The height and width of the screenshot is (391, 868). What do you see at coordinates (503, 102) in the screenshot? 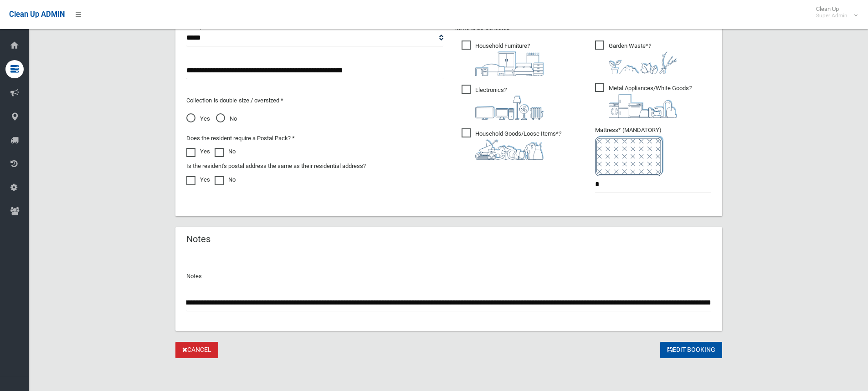
I see `span: Electronics` at bounding box center [503, 102].